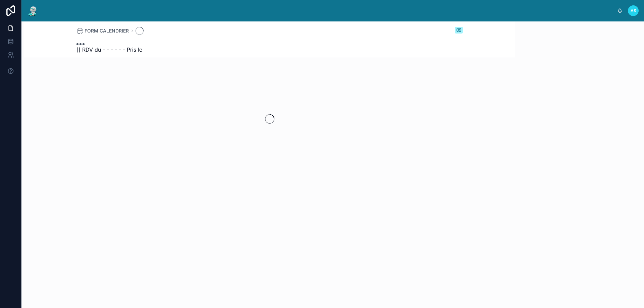 The image size is (644, 308). Describe the element at coordinates (107, 31) in the screenshot. I see `span: FORM CALENDRIER` at that location.